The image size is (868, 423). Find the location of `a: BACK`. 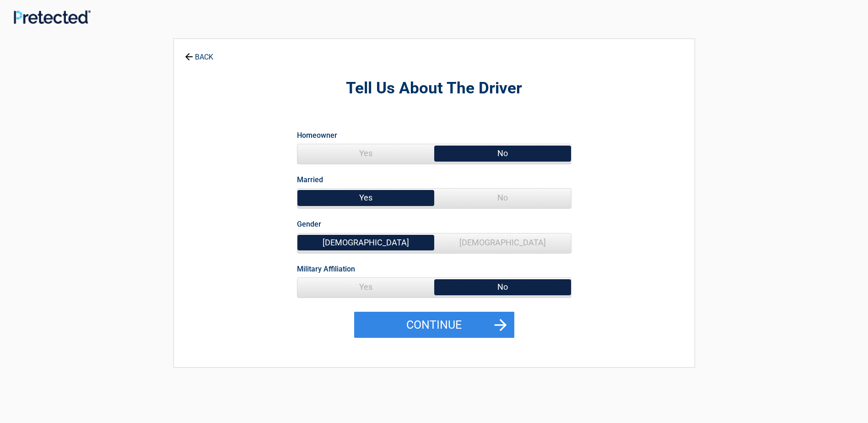

a: BACK is located at coordinates (199, 52).